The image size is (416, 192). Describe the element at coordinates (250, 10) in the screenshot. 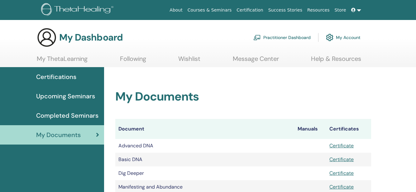

I see `a: Certification` at that location.